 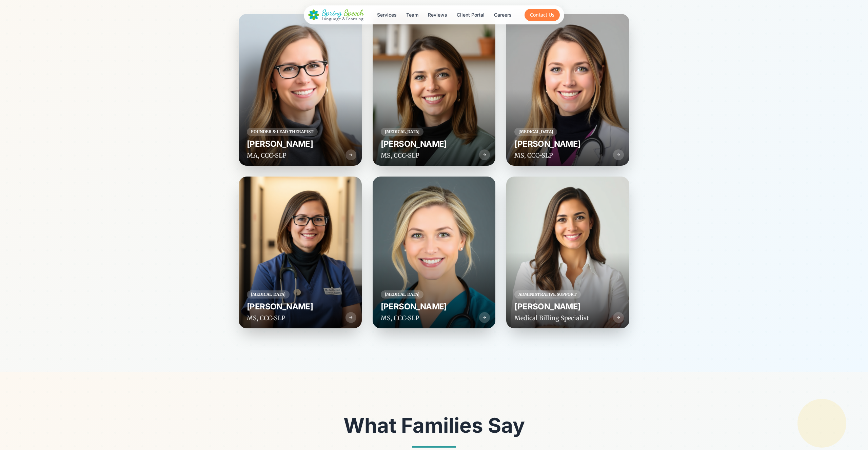 I want to click on button: Services, so click(x=387, y=15).